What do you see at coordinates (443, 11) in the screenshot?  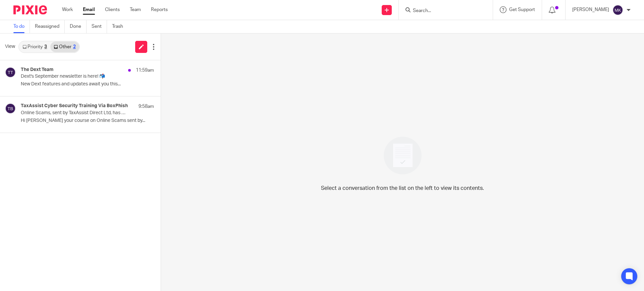 I see `input: Search` at bounding box center [443, 11].